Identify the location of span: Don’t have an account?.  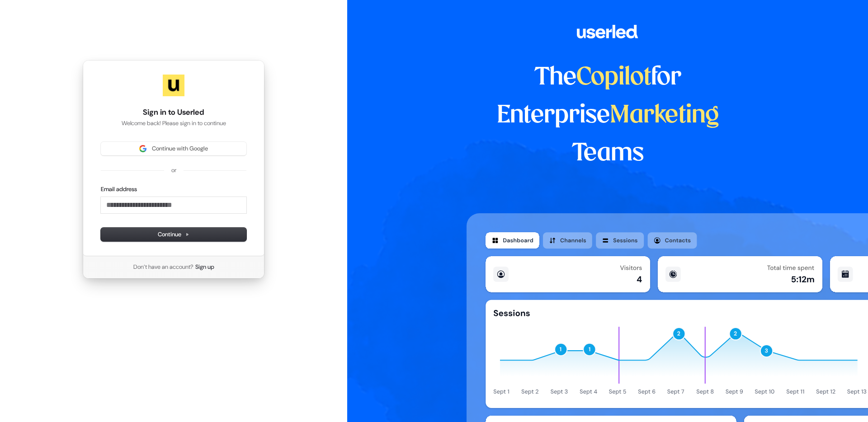
(163, 267).